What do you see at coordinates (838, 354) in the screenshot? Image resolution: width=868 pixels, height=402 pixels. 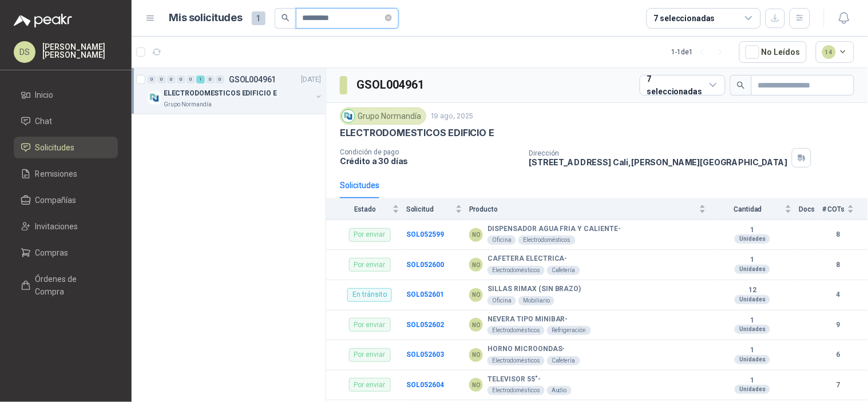 I see `b: 6` at bounding box center [838, 354].